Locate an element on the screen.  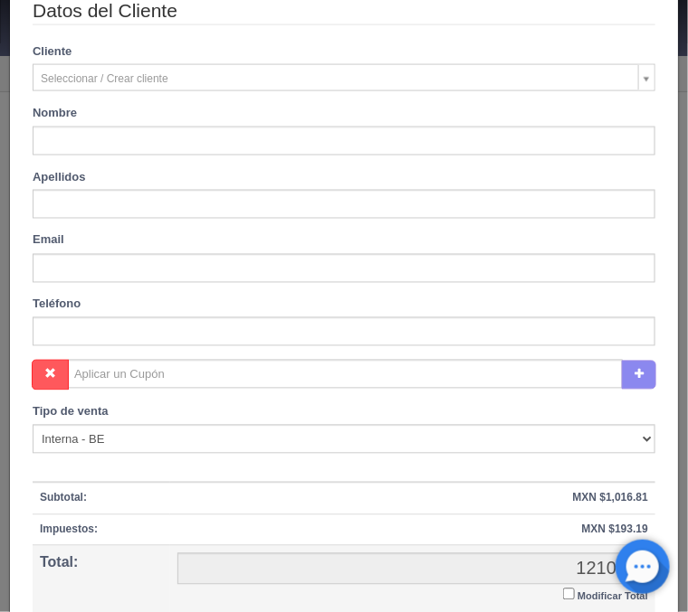
input: Aplicar un Cupón is located at coordinates (345, 375).